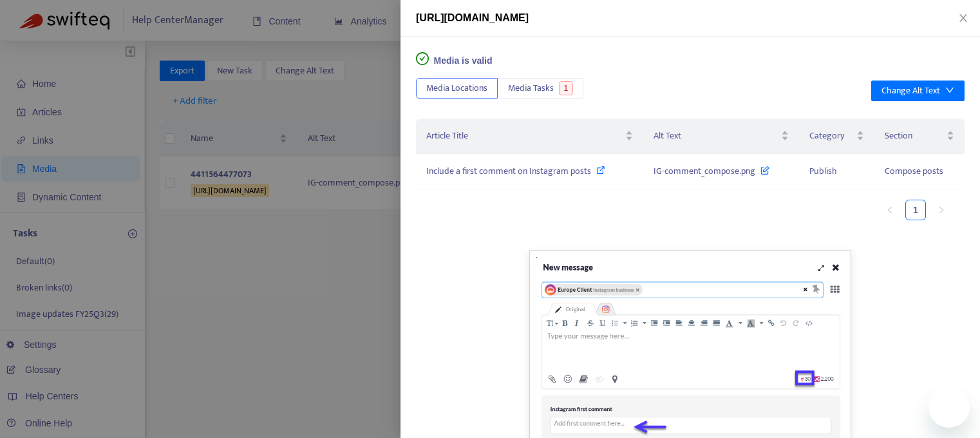  Describe the element at coordinates (823, 170) in the screenshot. I see `span: Publish` at that location.